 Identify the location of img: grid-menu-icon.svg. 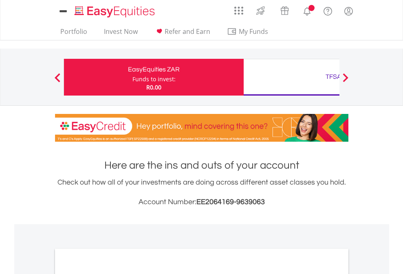
(239, 11).